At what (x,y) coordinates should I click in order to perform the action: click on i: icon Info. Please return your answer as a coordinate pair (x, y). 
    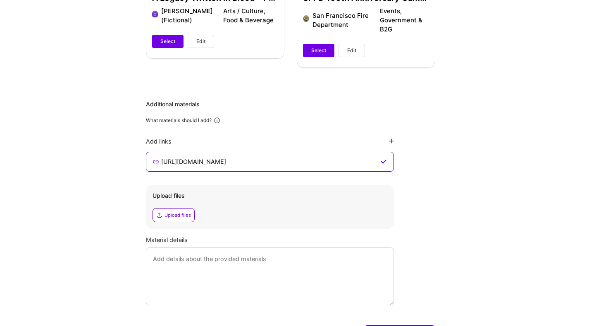
    Looking at the image, I should click on (217, 120).